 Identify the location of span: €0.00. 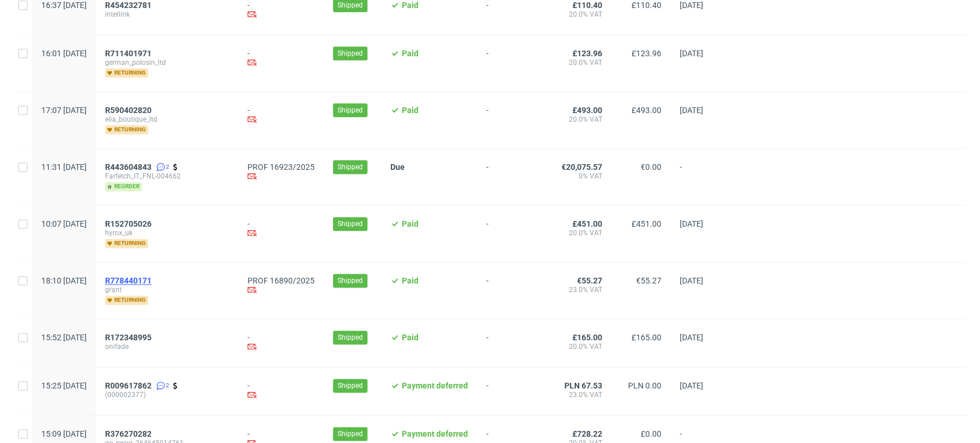
(652, 167).